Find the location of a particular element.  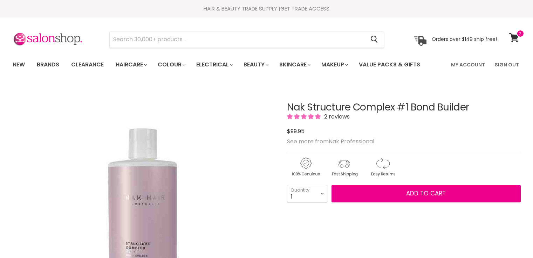

a: Brands is located at coordinates (48, 65).